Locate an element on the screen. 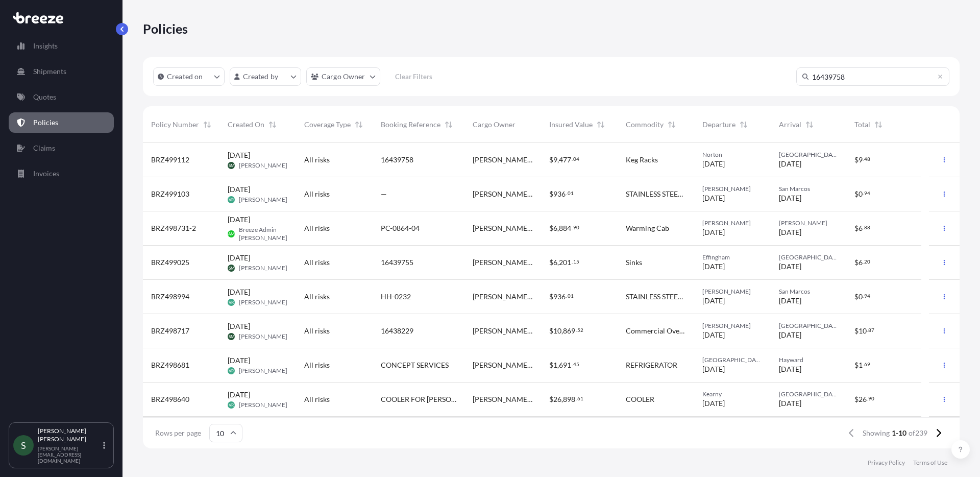 This screenshot has height=477, width=980. span: 69 is located at coordinates (867, 364).